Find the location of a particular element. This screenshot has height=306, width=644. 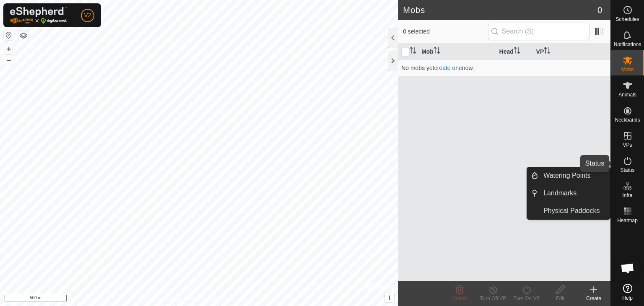

li: Landmarks is located at coordinates (569, 194).